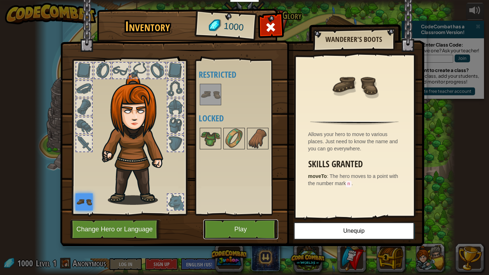 The width and height of the screenshot is (489, 275). Describe the element at coordinates (137, 139) in the screenshot. I see `img: hair_f2.png` at that location.